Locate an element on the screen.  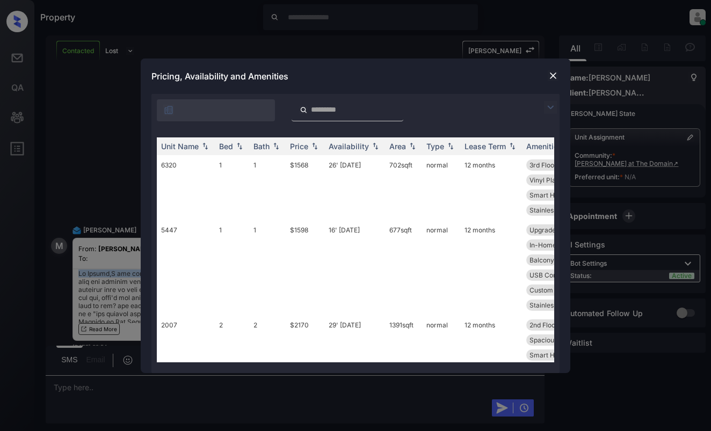
span: USB Compatible ... is located at coordinates (558, 275).